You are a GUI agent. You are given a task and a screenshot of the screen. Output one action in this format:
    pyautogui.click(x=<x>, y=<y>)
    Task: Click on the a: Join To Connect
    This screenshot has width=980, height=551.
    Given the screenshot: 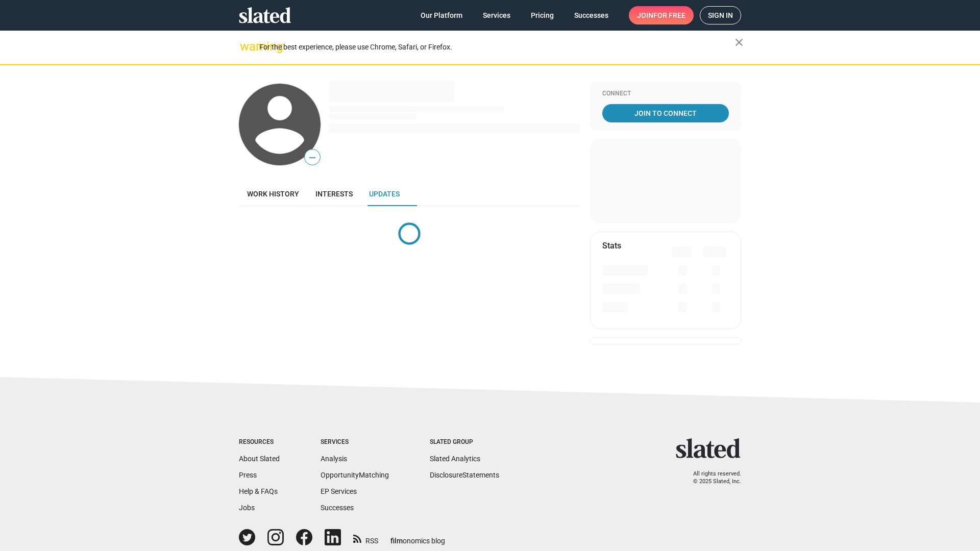 What is the action you would take?
    pyautogui.click(x=665, y=113)
    